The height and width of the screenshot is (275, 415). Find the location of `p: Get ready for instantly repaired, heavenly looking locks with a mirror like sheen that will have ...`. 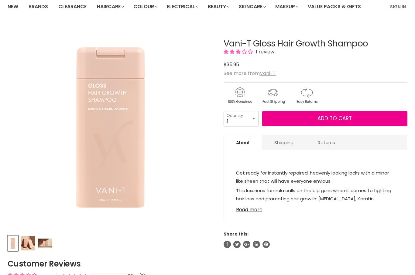

p: Get ready for instantly repaired, heavenly looking locks with a mirror like sheen that will have ... is located at coordinates (315, 178).